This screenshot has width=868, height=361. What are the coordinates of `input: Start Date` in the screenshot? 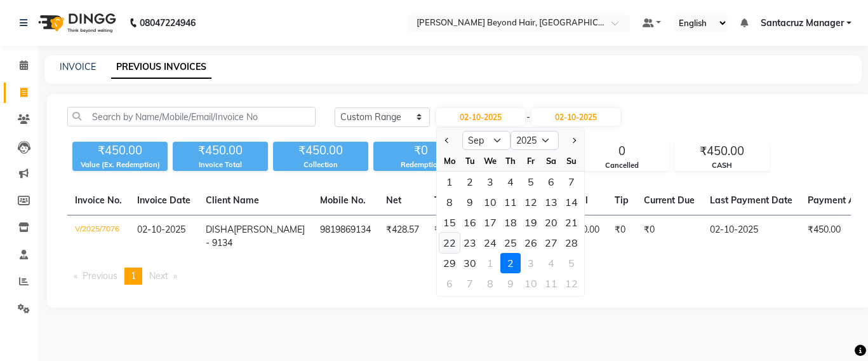 It's located at (481, 117).